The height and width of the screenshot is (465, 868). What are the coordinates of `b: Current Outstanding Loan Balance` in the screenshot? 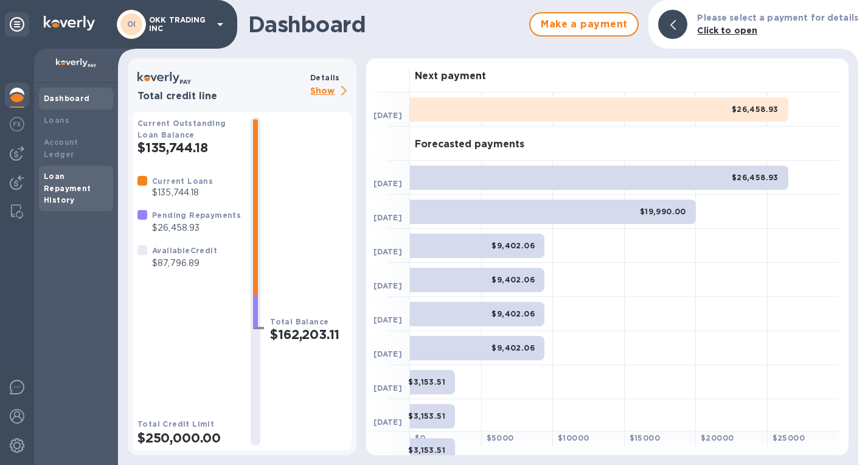 It's located at (182, 129).